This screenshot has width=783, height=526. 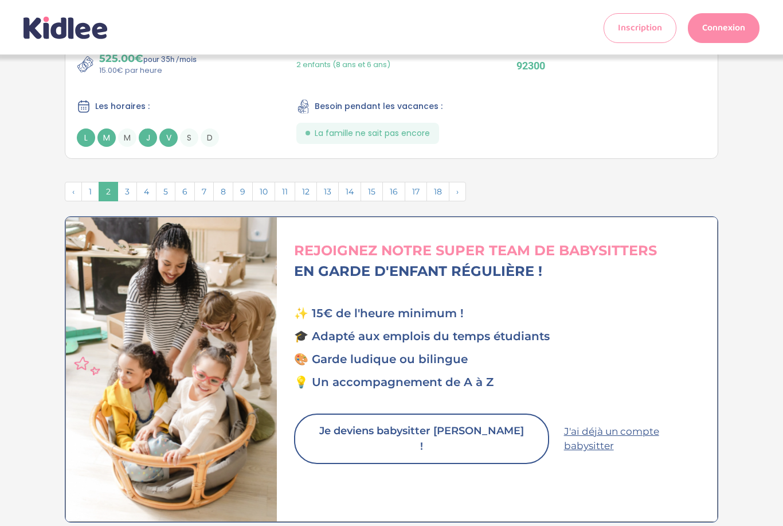 What do you see at coordinates (264, 191) in the screenshot?
I see `span: 10` at bounding box center [264, 191].